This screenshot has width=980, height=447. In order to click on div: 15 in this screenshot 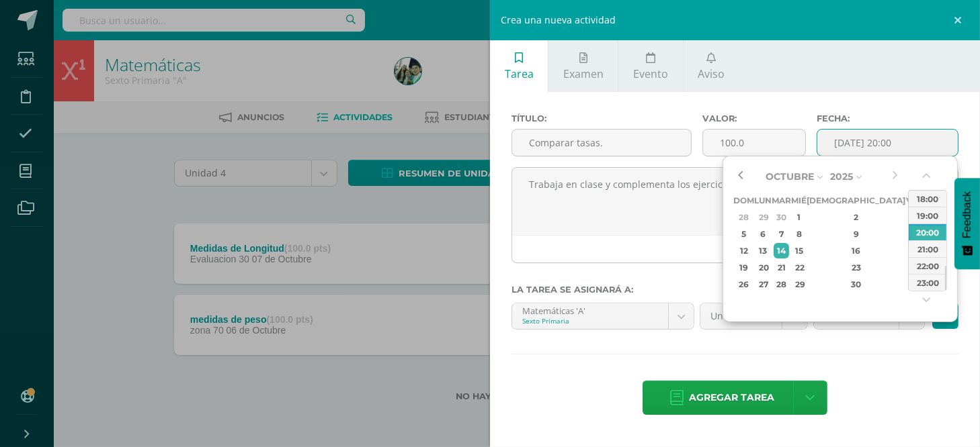, I will do `click(799, 251)`.